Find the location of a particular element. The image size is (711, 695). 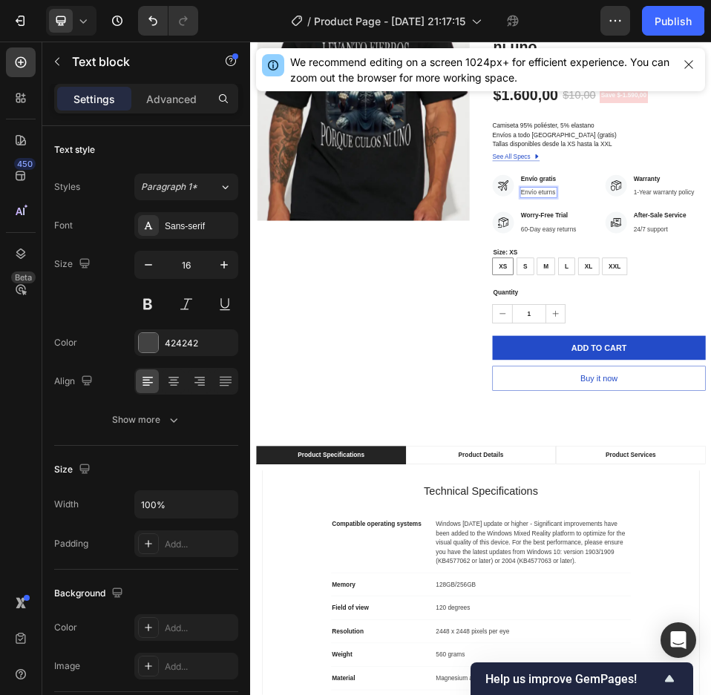

div: Publish is located at coordinates (673, 21).